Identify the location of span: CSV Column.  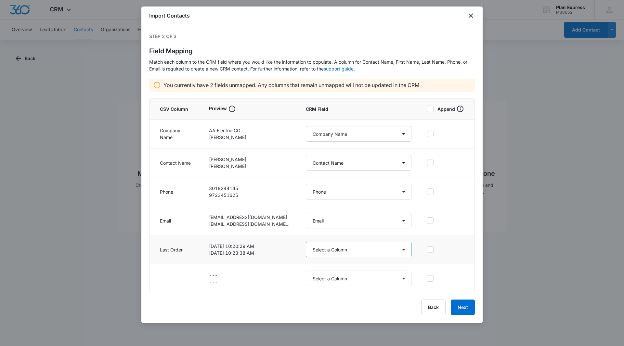
(176, 109).